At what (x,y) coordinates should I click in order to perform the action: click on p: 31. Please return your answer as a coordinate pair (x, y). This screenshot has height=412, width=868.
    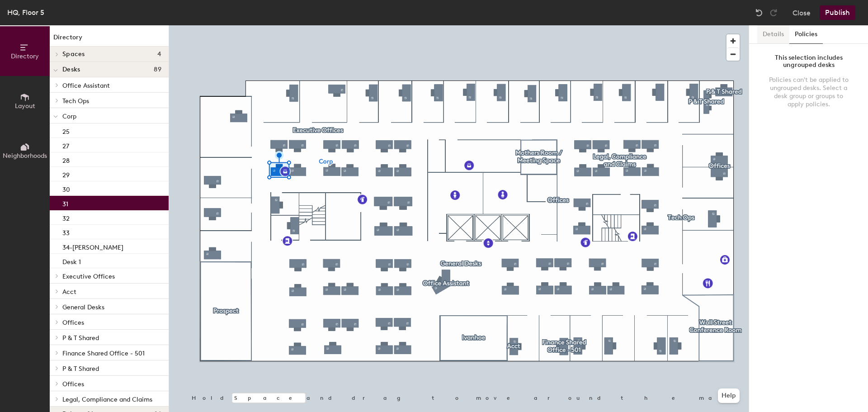
    Looking at the image, I should click on (65, 202).